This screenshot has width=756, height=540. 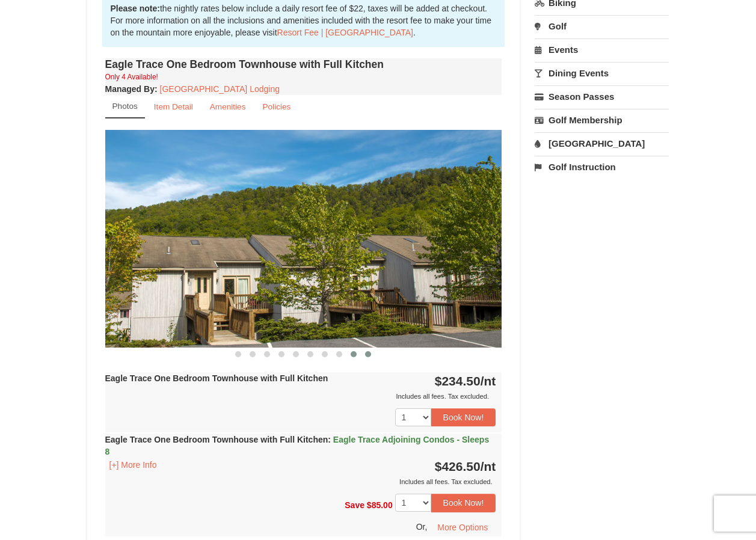 What do you see at coordinates (602, 96) in the screenshot?
I see `a: Season Passes` at bounding box center [602, 96].